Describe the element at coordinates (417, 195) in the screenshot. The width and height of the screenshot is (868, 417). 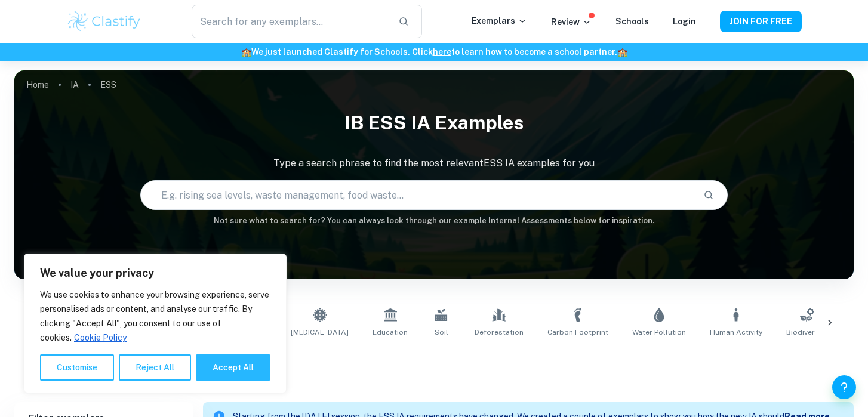
I see `input: E.g. rising sea levels, waste management, food waste...` at that location.